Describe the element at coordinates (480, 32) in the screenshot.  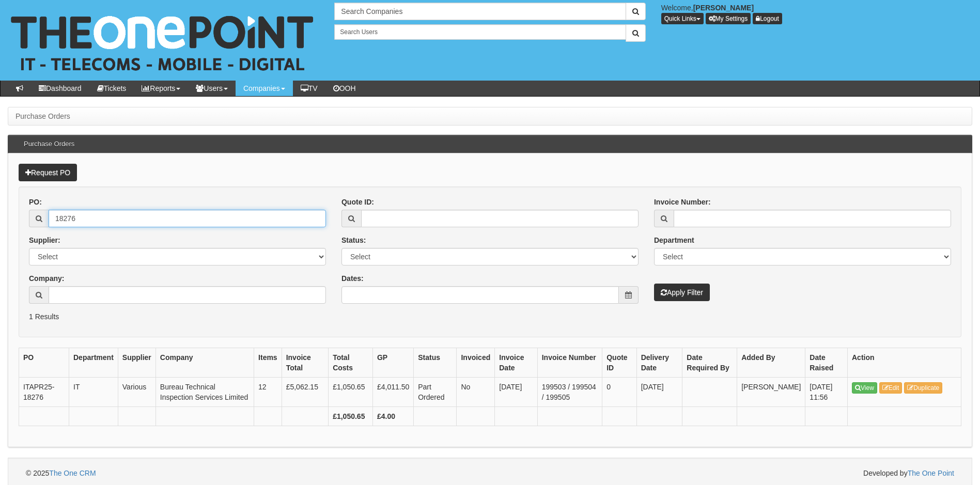
I see `input: Search Users` at that location.